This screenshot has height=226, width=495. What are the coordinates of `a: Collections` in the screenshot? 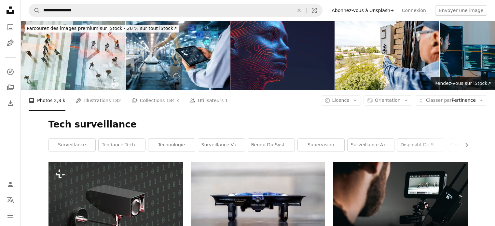 It's located at (10, 87).